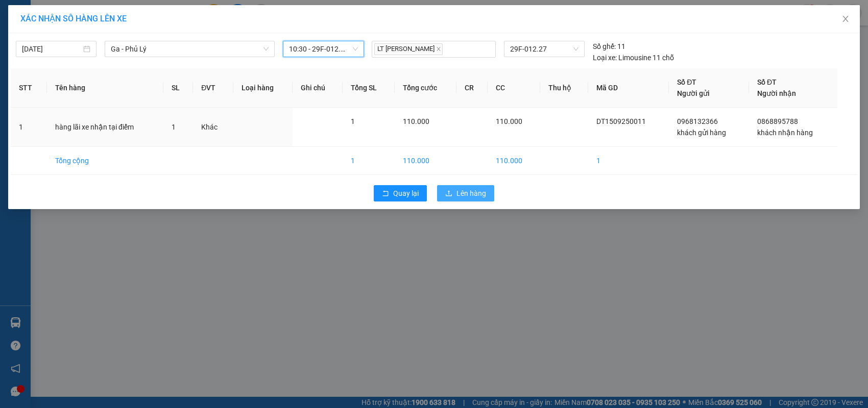  Describe the element at coordinates (609, 46) in the screenshot. I see `div: 11` at that location.